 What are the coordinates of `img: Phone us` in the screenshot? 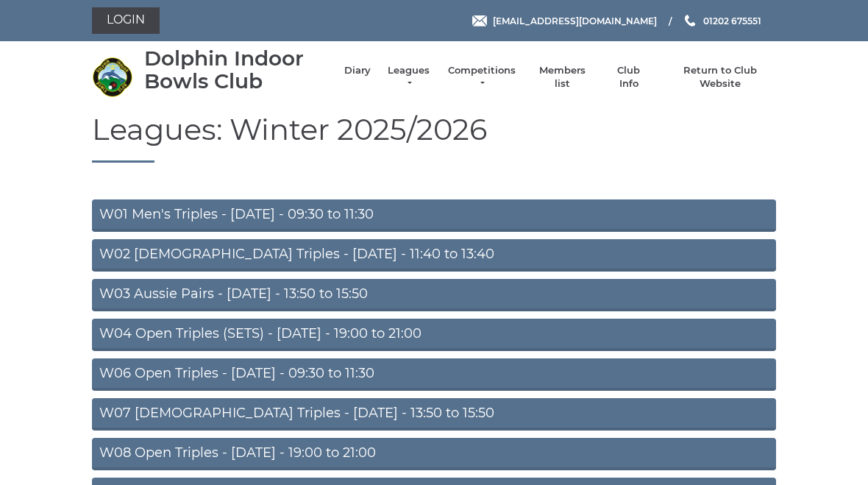 It's located at (690, 21).